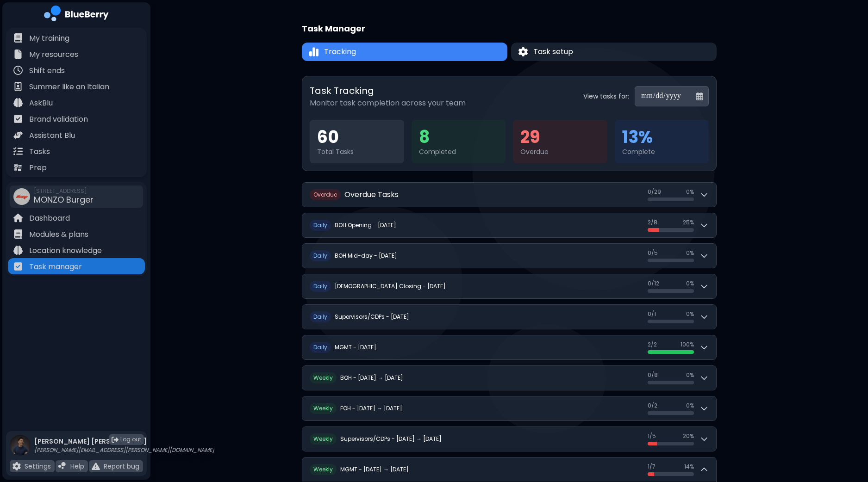 The image size is (868, 482). Describe the element at coordinates (561, 152) in the screenshot. I see `div: Overdue` at that location.